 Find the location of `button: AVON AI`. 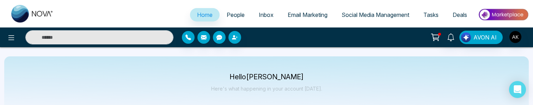

button: AVON AI is located at coordinates (481, 37).